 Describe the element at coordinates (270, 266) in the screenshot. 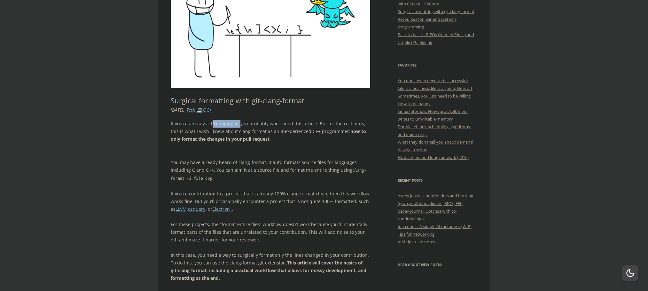

I see `p: In this case, you need a way to surgically format only the lines changed in your contribution. To...` at that location.